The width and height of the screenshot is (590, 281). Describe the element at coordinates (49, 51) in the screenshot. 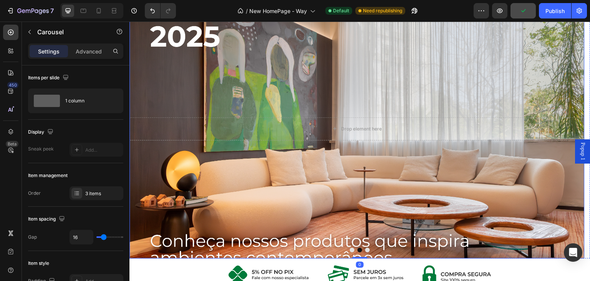

I see `p: Settings` at that location.